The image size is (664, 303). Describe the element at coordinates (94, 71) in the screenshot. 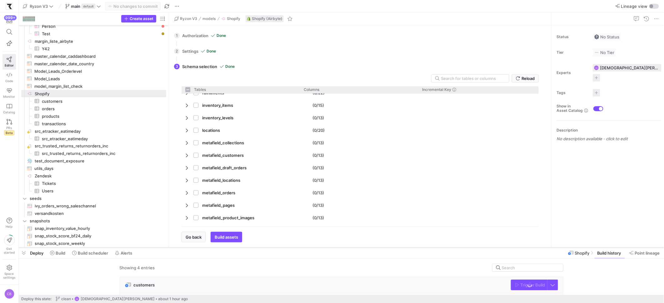

I see `a: Model_Leads_Orderlevel​​​​​​​​​​` at that location.